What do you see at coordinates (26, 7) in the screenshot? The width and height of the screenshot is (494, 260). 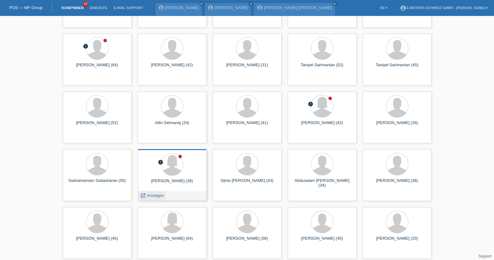 I see `a: POS — MF Group` at bounding box center [26, 7].